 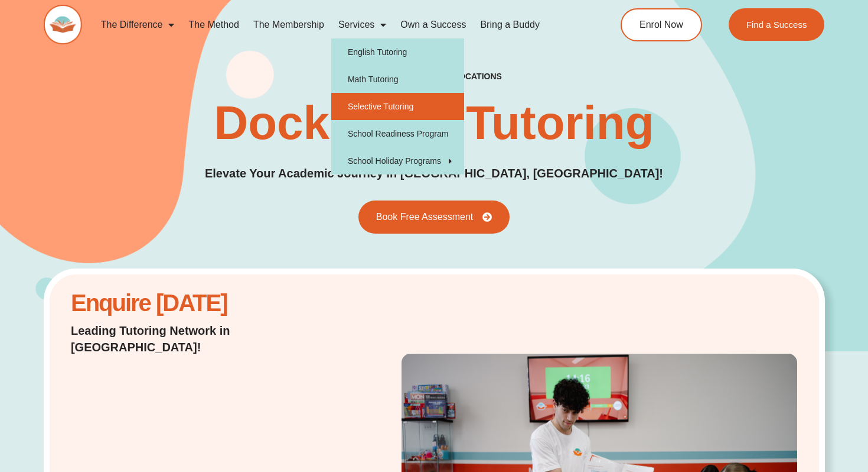 I want to click on a: Find a Success, so click(x=777, y=24).